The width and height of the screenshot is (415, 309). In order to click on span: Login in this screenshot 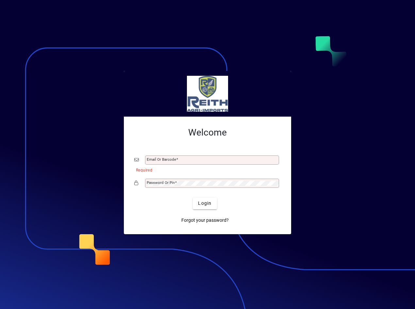, I will do `click(205, 203)`.